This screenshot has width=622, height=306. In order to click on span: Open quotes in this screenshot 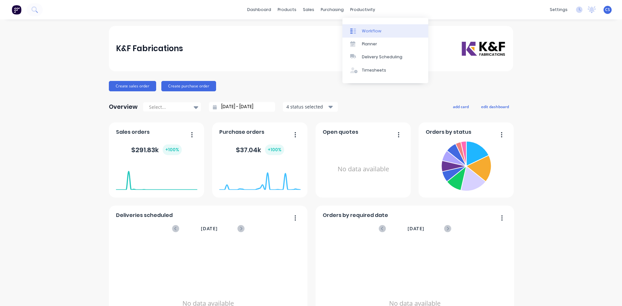, I will do `click(341, 132)`.